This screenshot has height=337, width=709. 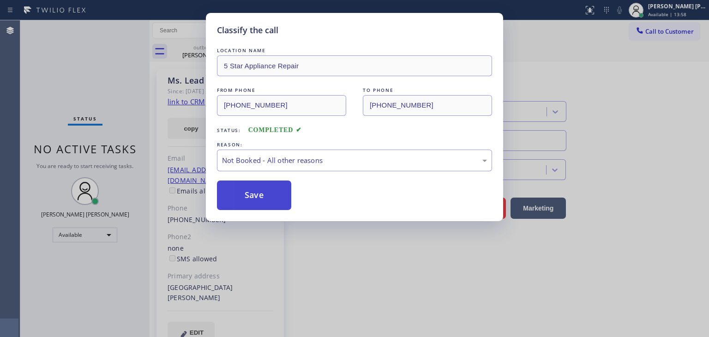 What do you see at coordinates (275, 130) in the screenshot?
I see `span: COMPLETED` at bounding box center [275, 130].